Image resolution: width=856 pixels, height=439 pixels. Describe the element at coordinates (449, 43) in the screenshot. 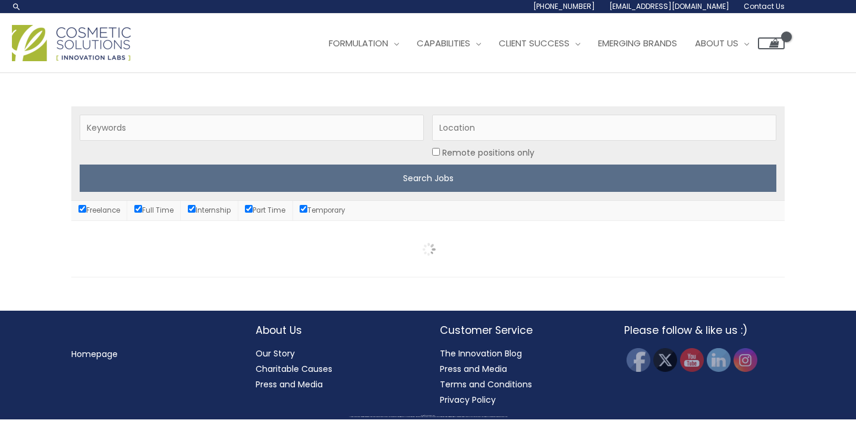

I see `a: Capabilities` at that location.